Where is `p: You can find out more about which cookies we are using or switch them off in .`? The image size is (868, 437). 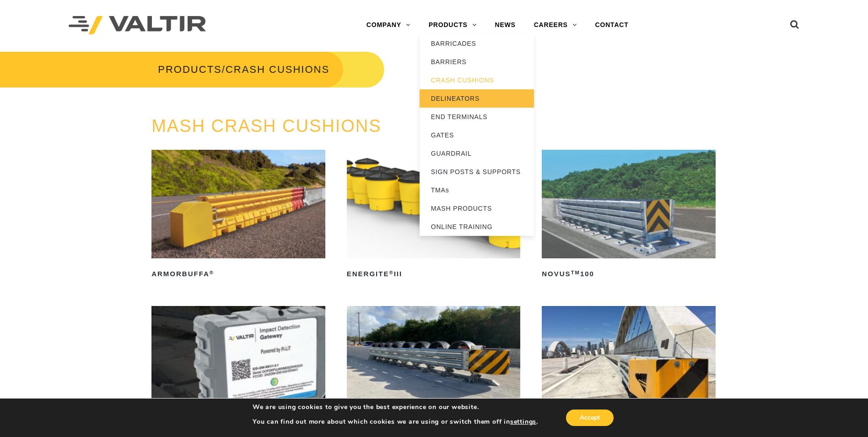 p: You can find out more about which cookies we are using or switch them off in . is located at coordinates (395, 422).